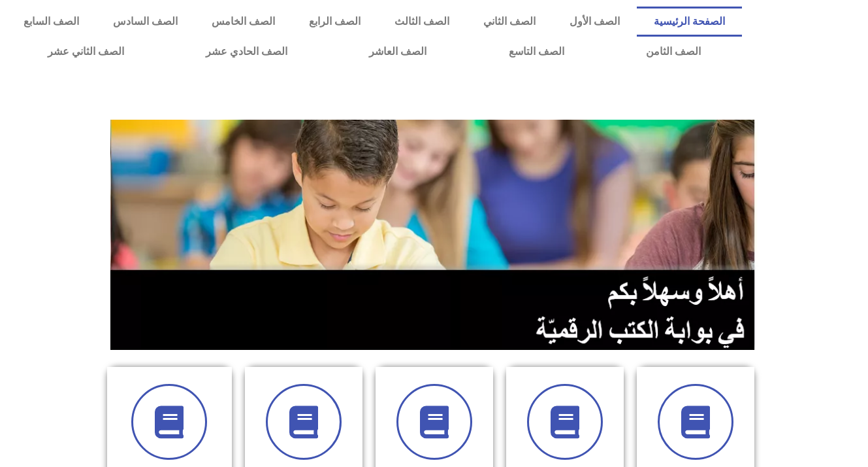 The image size is (868, 467). I want to click on a: الصف السابع, so click(51, 21).